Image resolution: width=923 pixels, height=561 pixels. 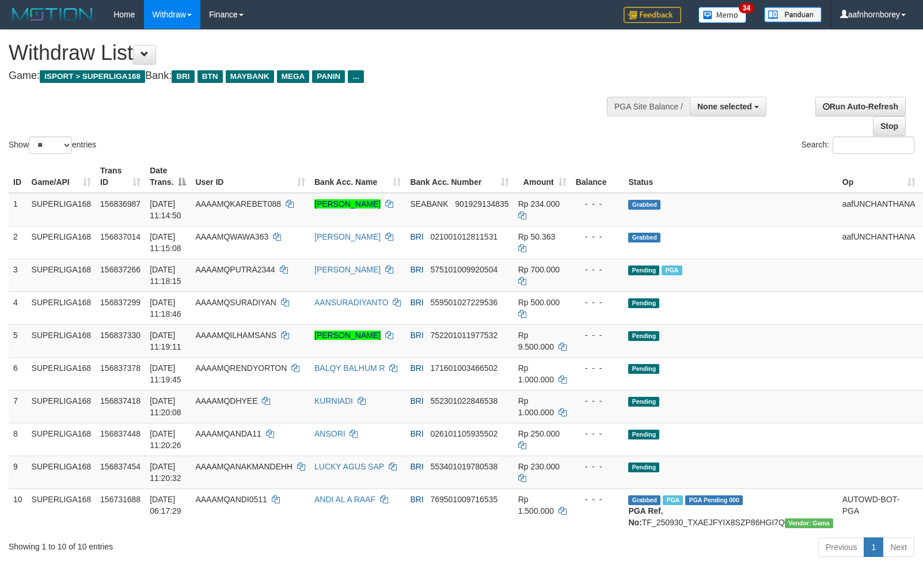 What do you see at coordinates (238, 204) in the screenshot?
I see `span: AAAAMQKAREBET088` at bounding box center [238, 204].